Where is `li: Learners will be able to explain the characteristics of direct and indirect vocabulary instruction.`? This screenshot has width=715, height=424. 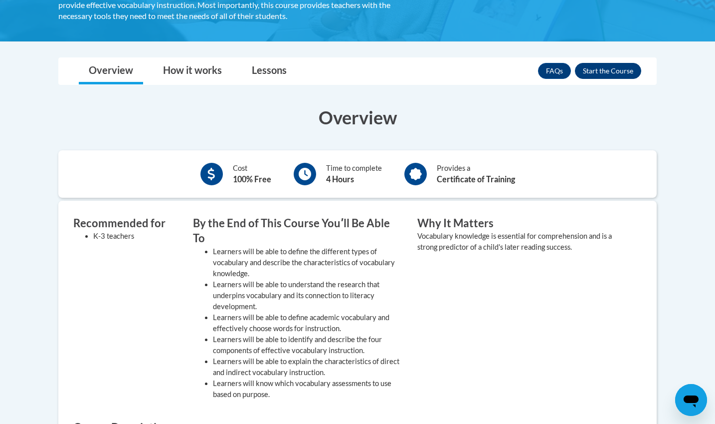
li: Learners will be able to explain the characteristics of direct and indirect vocabulary instruction. is located at coordinates (308, 367).